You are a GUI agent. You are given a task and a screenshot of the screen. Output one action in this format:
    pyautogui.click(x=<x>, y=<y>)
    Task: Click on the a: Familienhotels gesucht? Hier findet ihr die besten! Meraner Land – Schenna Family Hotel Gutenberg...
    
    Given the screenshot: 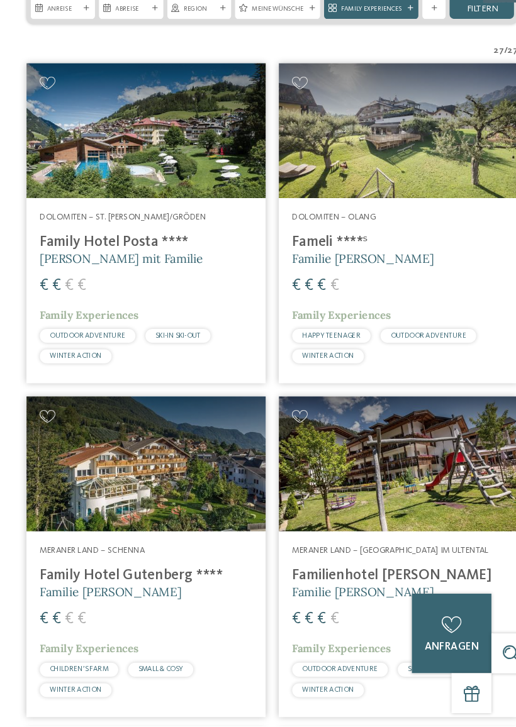 What is the action you would take?
    pyautogui.click(x=138, y=566)
    